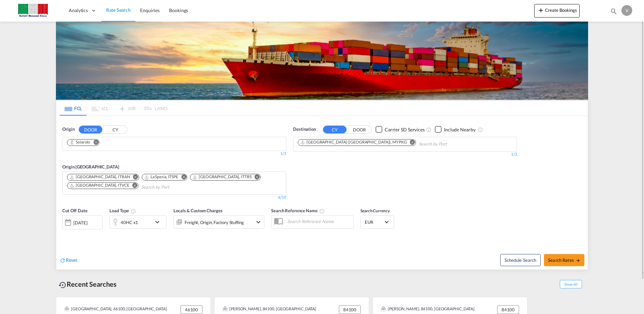 The image size is (644, 314). Describe the element at coordinates (375, 211) in the screenshot. I see `span: Search Currency` at that location.